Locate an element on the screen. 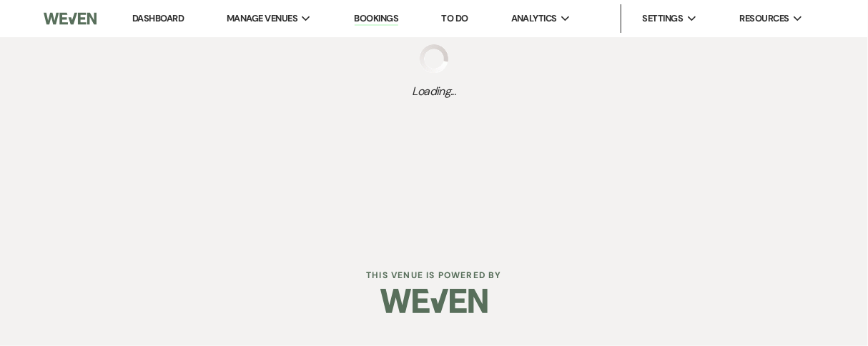  span: Resources is located at coordinates (765, 19).